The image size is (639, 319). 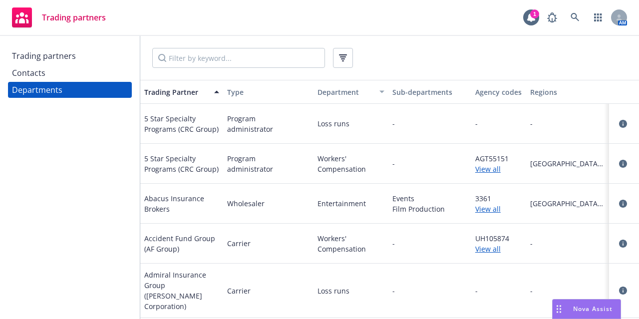 I want to click on span: Accident Fund Group (AF Group), so click(x=182, y=244).